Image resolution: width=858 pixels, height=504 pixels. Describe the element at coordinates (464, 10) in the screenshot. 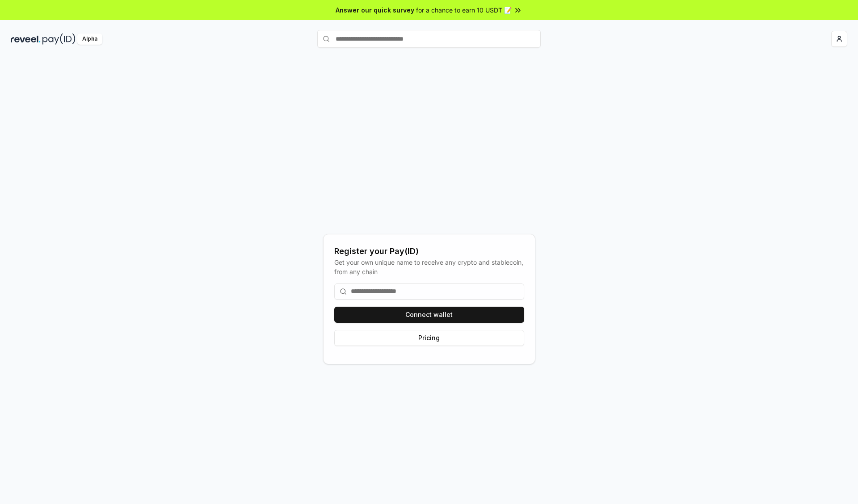

I see `span: for a chance to earn 10 USDT 📝` at that location.